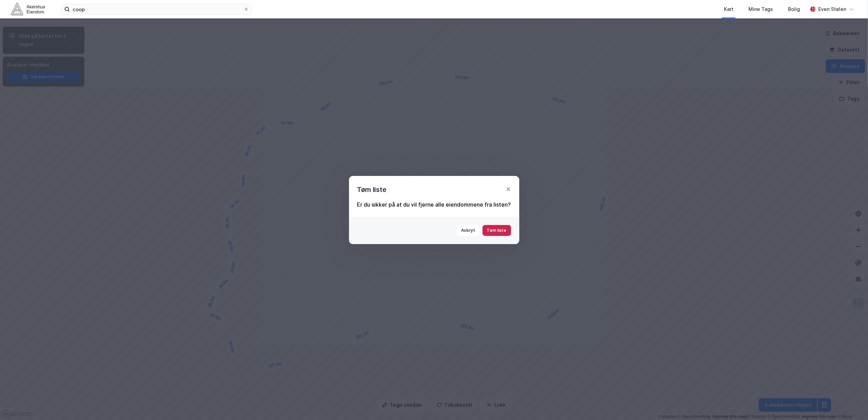  What do you see at coordinates (497, 231) in the screenshot?
I see `button: Tøm liste` at bounding box center [497, 231].